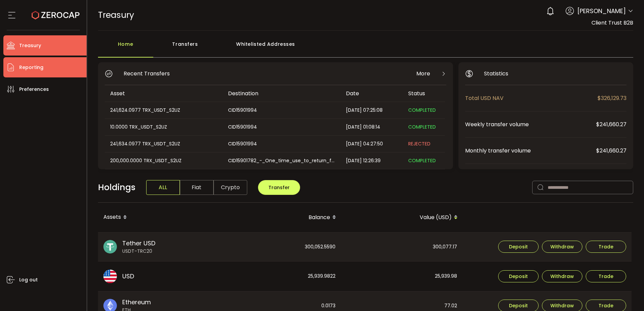 This screenshot has height=311, width=644. What do you see at coordinates (496, 73) in the screenshot?
I see `span: Statistics` at bounding box center [496, 73].